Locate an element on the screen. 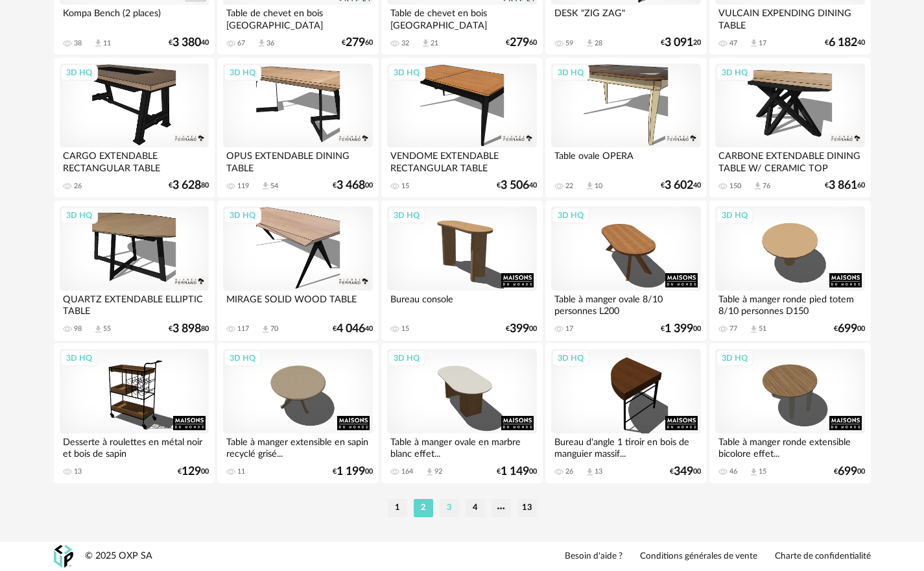  div: 17 is located at coordinates (569, 329).